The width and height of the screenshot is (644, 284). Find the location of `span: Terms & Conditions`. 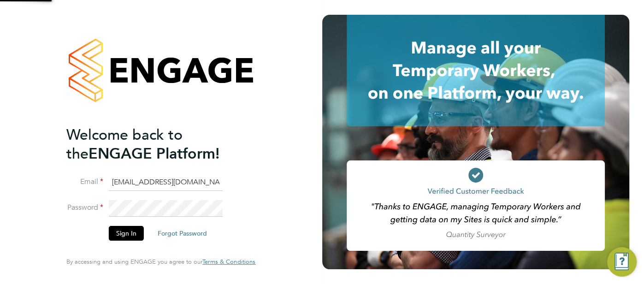

span: Terms & Conditions is located at coordinates (229, 261).